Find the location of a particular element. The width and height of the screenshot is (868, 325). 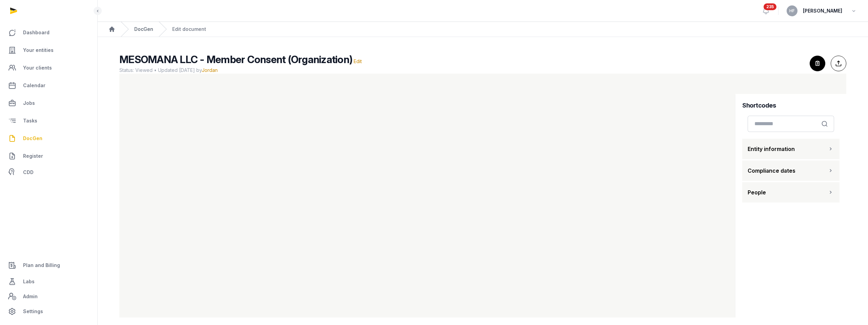

a: Jobs is located at coordinates (49, 103).